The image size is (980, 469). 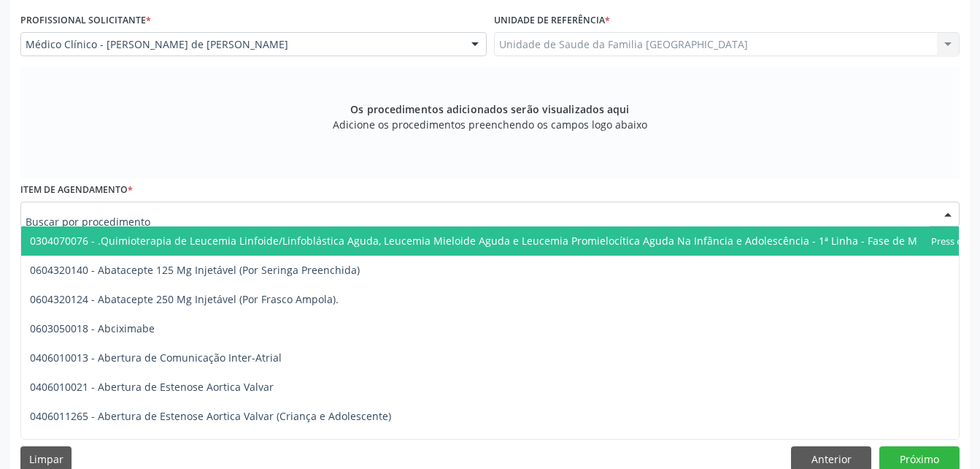 What do you see at coordinates (92, 328) in the screenshot?
I see `span: 0603050018 - Abciximabe` at bounding box center [92, 328].